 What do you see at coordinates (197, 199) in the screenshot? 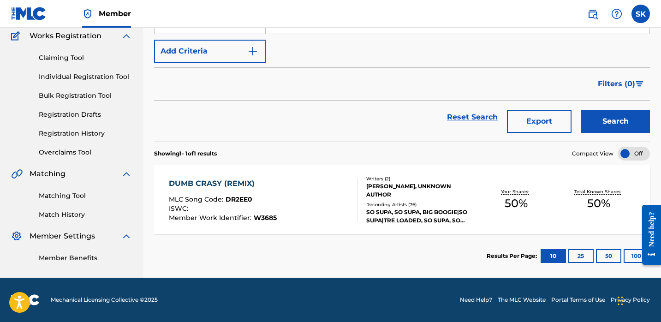
I see `span: MLC Song Code :` at bounding box center [197, 199].